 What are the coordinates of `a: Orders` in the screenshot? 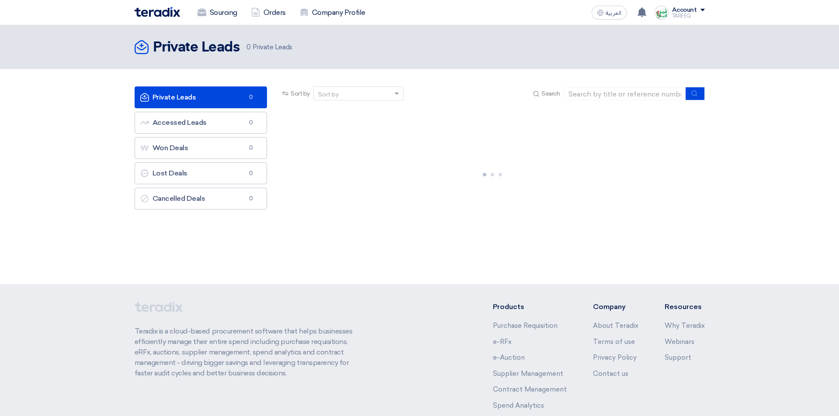 It's located at (268, 13).